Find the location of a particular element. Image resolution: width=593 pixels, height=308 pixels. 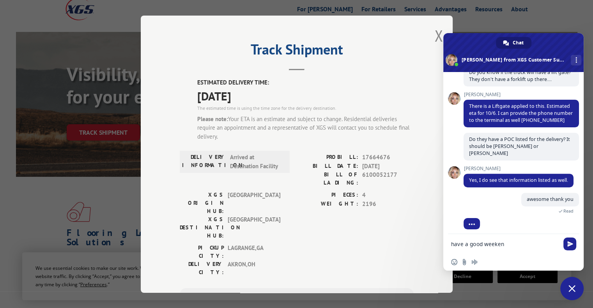

label: DELIVERY CITY: is located at coordinates (202, 269).